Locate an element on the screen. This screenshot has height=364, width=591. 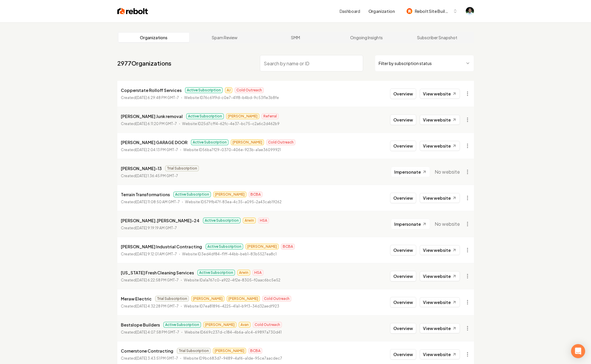
a: 2977Organizations is located at coordinates (144, 63).